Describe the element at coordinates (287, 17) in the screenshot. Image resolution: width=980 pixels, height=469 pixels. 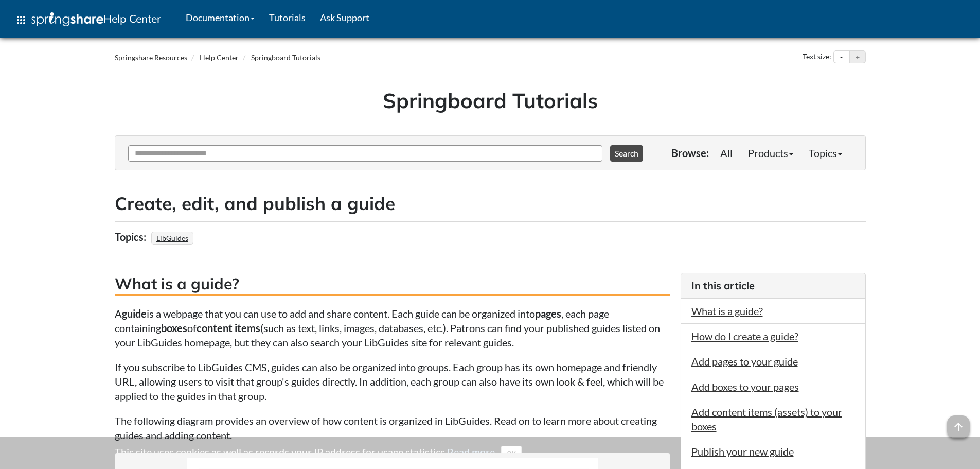
I see `a: Tutorials` at that location.